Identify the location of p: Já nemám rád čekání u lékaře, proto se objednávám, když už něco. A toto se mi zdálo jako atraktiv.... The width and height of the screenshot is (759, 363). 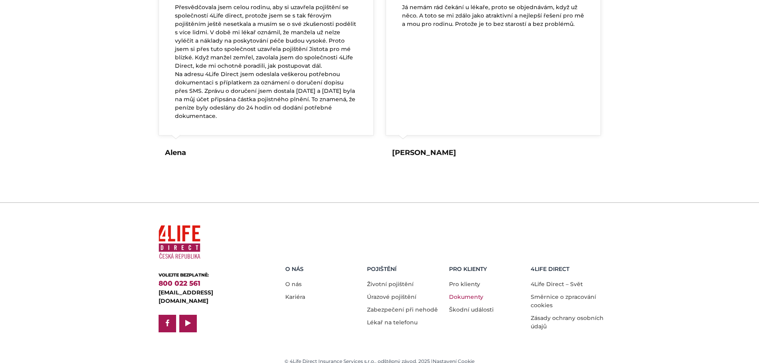
(493, 16).